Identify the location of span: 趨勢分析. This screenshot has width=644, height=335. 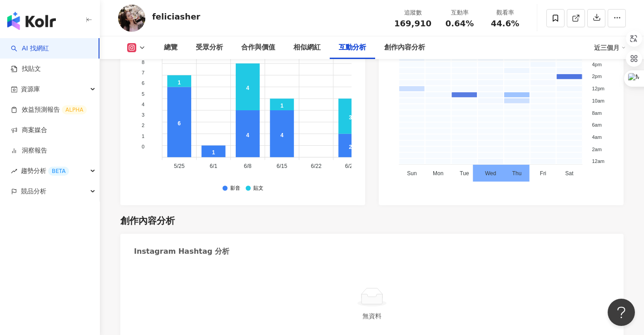
(45, 170).